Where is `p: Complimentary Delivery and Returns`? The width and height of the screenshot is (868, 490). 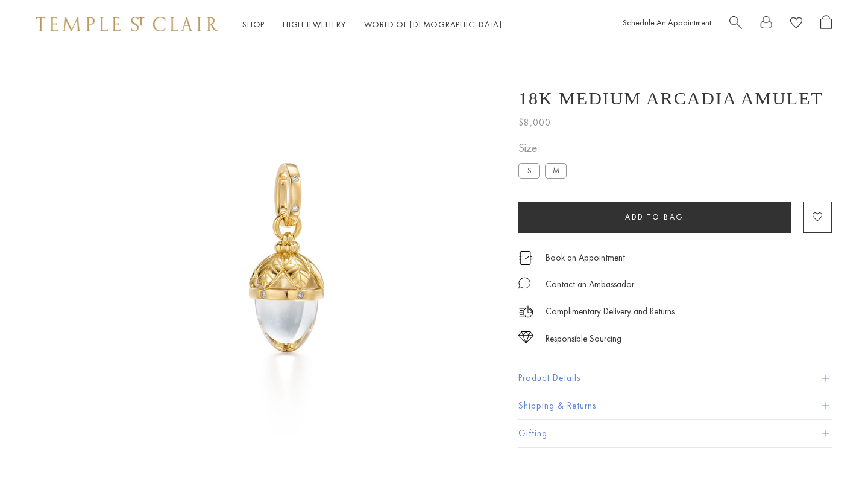 p: Complimentary Delivery and Returns is located at coordinates (611, 311).